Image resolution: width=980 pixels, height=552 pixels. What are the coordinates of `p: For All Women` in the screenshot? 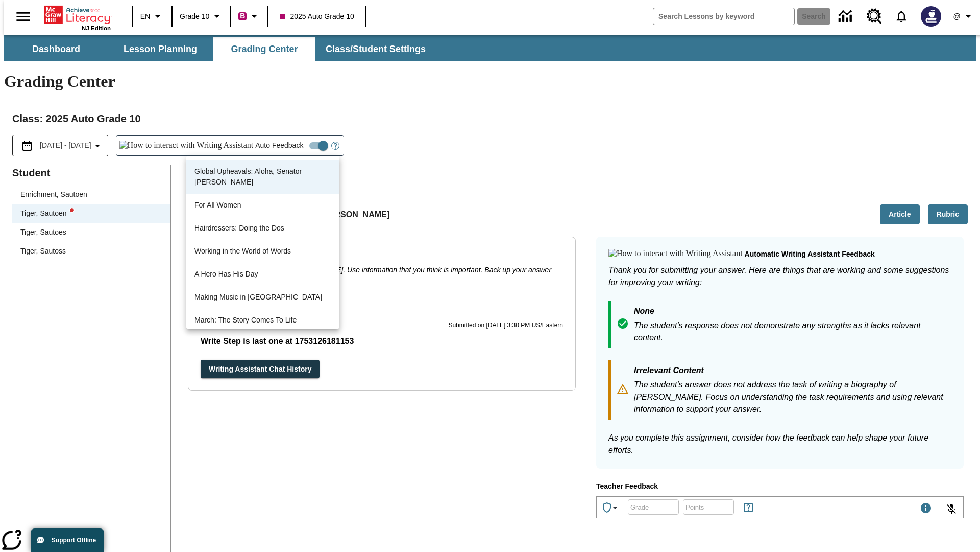 It's located at (218, 205).